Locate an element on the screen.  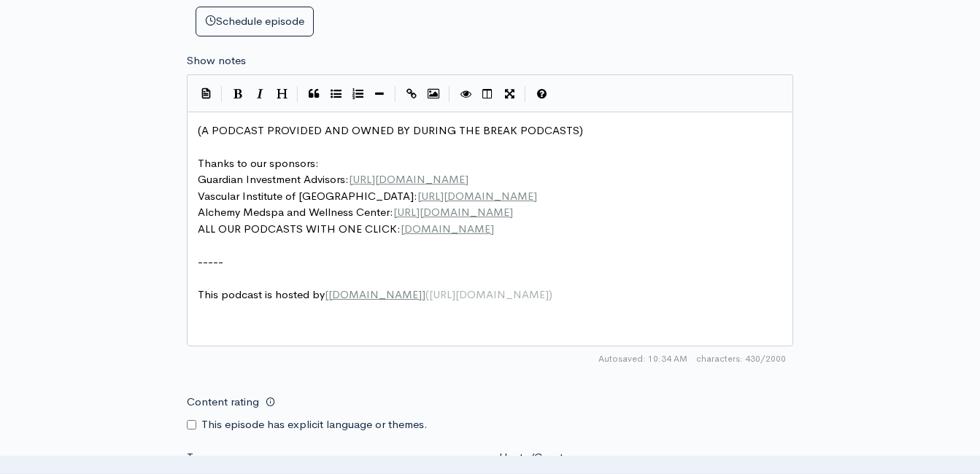
button: Insert Horizontal Line is located at coordinates (379, 94).